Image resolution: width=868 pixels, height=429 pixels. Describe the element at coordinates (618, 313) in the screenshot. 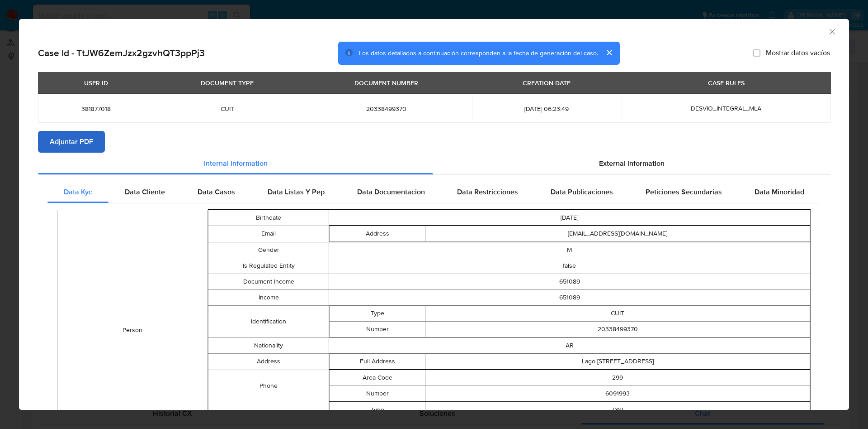

I see `td: CUIT` at that location.